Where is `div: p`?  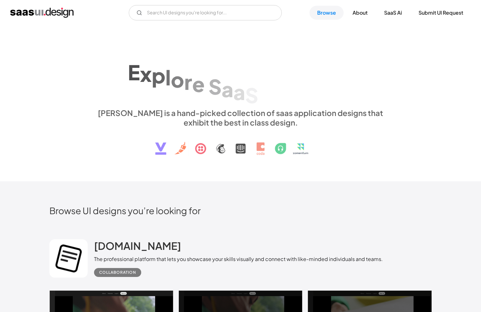 div: p is located at coordinates (158, 75).